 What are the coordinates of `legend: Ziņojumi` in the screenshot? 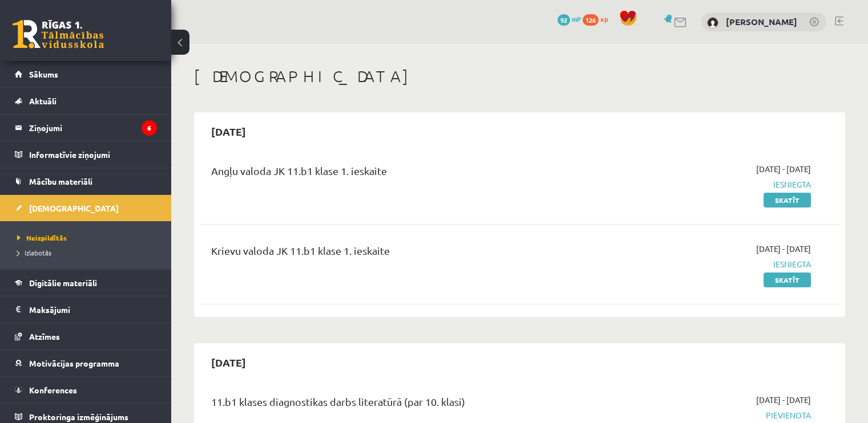 It's located at (93, 128).